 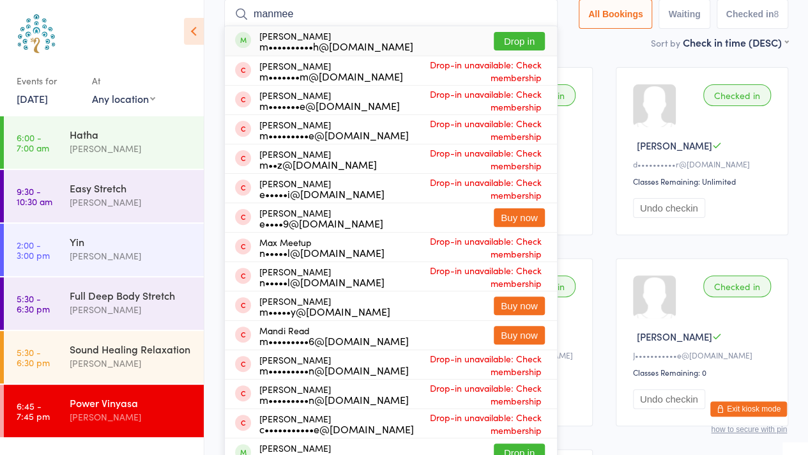 What do you see at coordinates (334, 335) in the screenshot?
I see `div: Mandi Read` at bounding box center [334, 335].